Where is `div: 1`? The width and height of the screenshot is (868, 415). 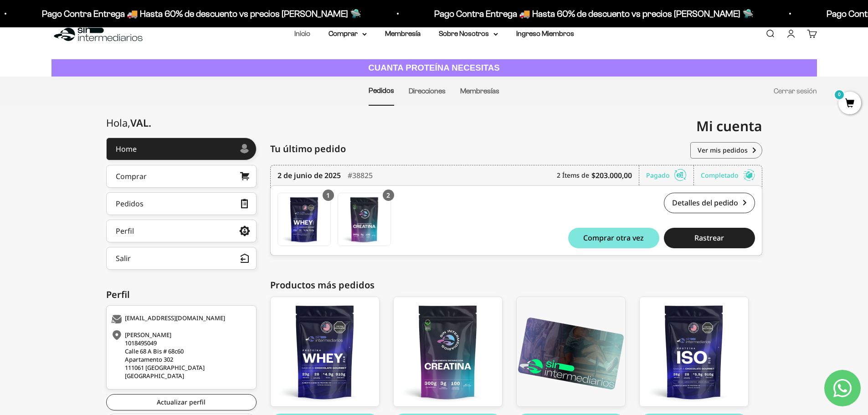 div: 1 is located at coordinates (328, 195).